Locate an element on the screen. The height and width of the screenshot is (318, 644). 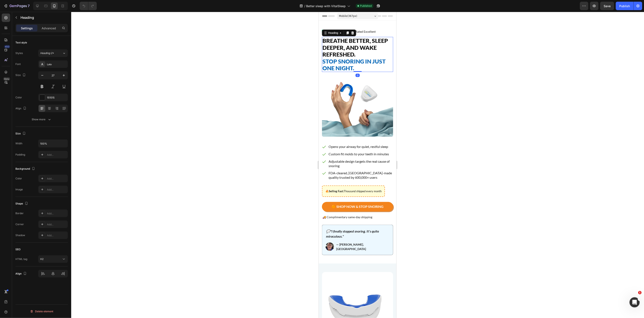
div: SEO is located at coordinates (18, 250).